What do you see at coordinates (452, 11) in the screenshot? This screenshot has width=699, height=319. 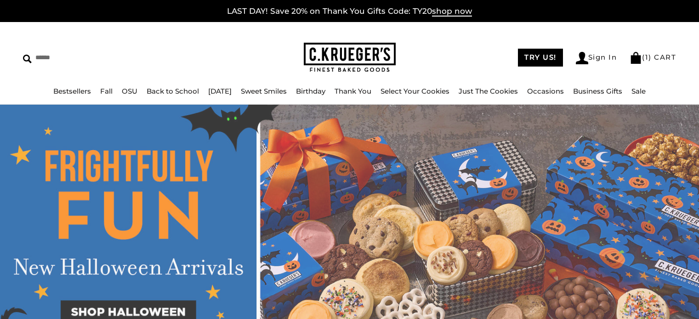 I see `span: shop now` at bounding box center [452, 11].